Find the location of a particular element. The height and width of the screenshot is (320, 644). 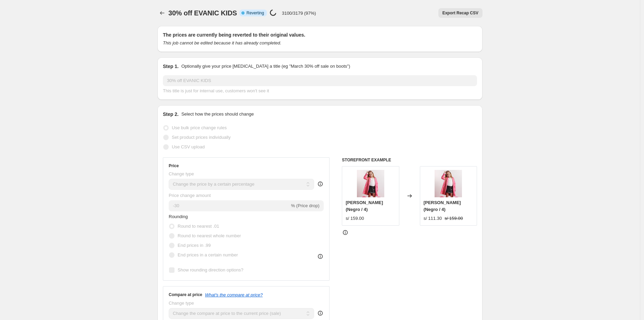

button: Price change jobs is located at coordinates (162, 13).